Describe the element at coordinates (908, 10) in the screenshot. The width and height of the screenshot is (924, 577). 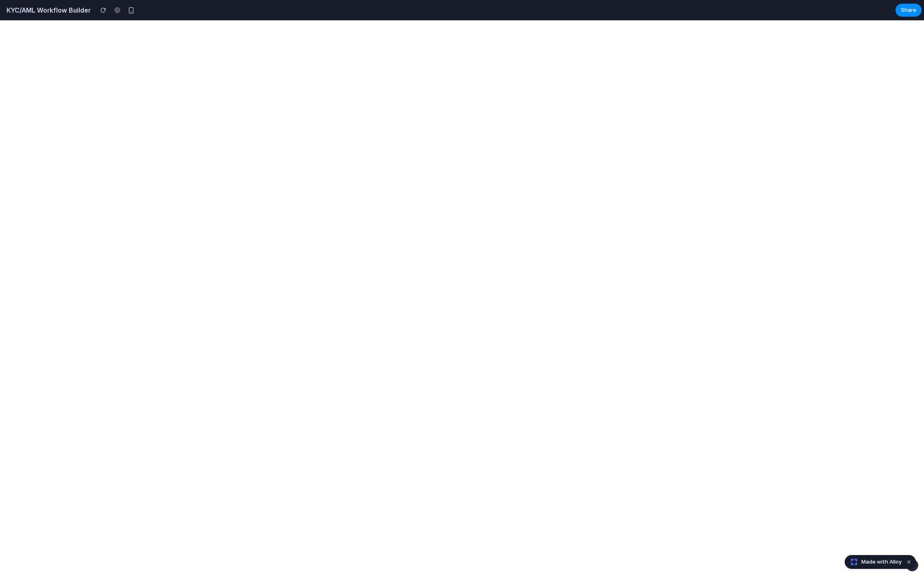
I see `span: Share` at that location.